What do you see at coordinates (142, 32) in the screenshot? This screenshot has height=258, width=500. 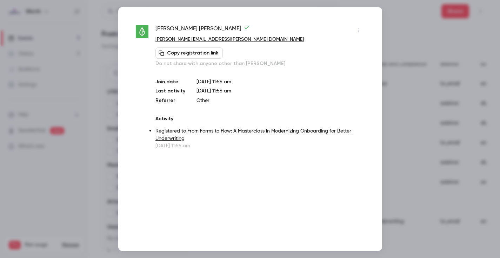 I see `img: branchapp.com` at bounding box center [142, 32].